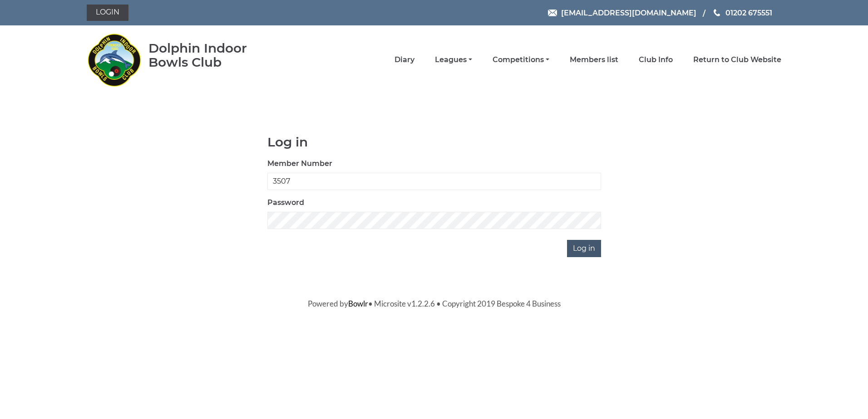 This screenshot has height=419, width=868. I want to click on a: Return to Club Website, so click(737, 60).